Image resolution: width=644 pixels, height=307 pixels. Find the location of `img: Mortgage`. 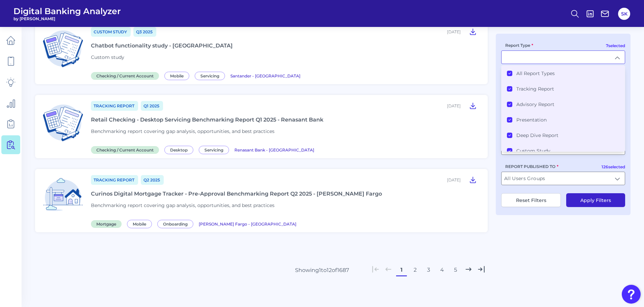

img: Mortgage is located at coordinates (63, 197).